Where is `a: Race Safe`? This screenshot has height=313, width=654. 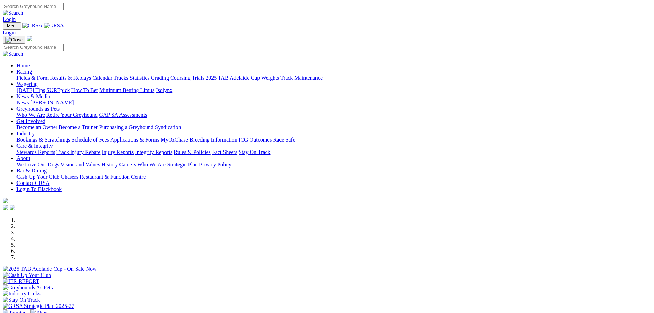
a: Race Safe is located at coordinates (284, 139).